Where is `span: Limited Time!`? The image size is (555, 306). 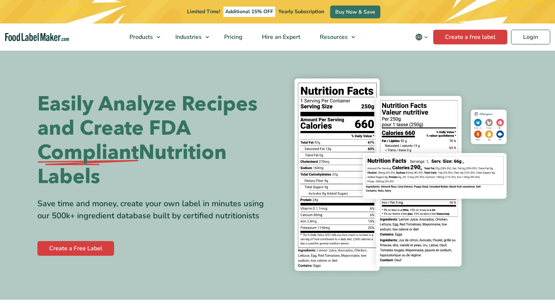 span: Limited Time! is located at coordinates (204, 11).